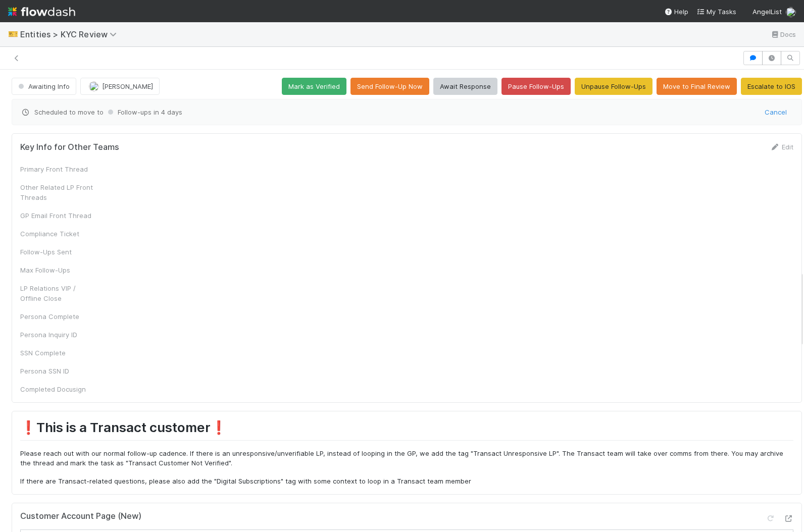  What do you see at coordinates (58, 335) in the screenshot?
I see `div: Persona Inquiry ID` at bounding box center [58, 335].